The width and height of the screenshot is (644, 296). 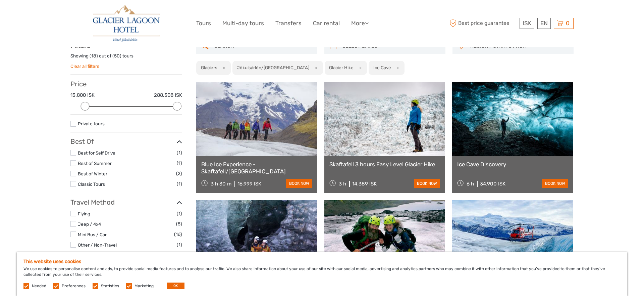 I want to click on a: Classic Tours, so click(x=91, y=184).